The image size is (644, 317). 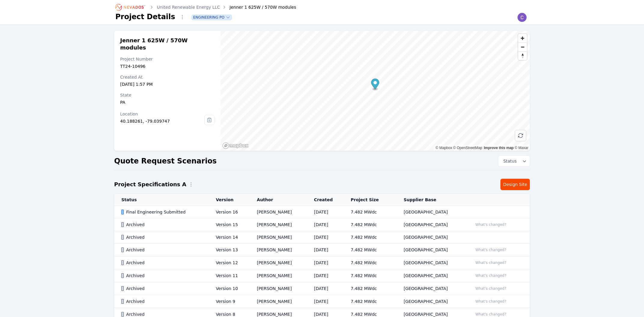 What do you see at coordinates (229, 276) in the screenshot?
I see `td: Version 11` at bounding box center [229, 276].